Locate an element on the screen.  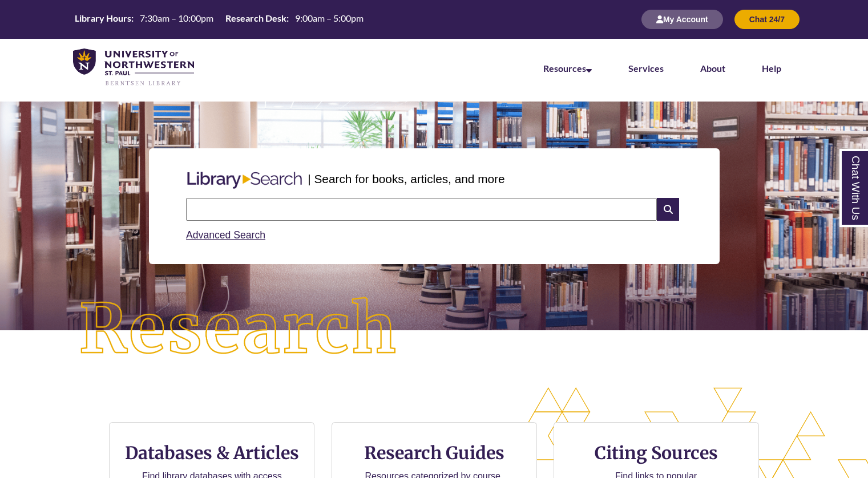
a: Hours Today is located at coordinates (219, 20).